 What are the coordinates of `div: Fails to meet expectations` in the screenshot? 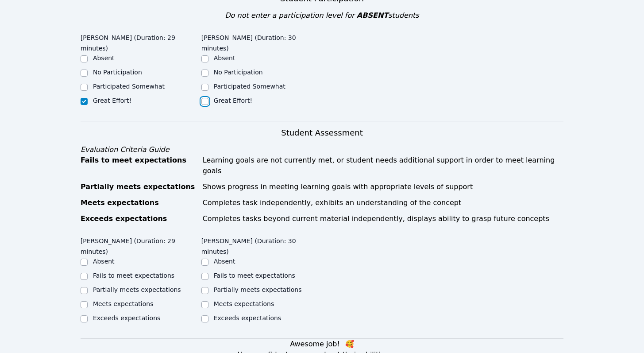 It's located at (139, 166).